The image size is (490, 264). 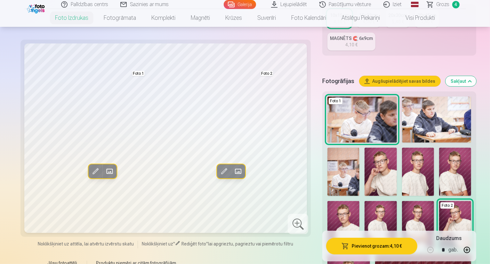 I want to click on div: Foto 1, so click(x=335, y=101).